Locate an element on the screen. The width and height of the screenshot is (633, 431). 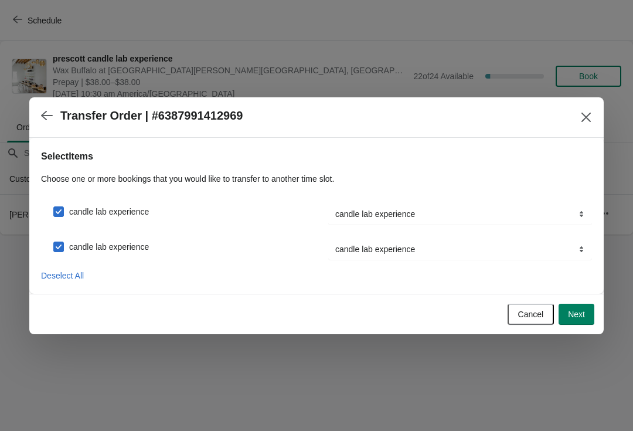
button: Deselect All is located at coordinates (62, 276).